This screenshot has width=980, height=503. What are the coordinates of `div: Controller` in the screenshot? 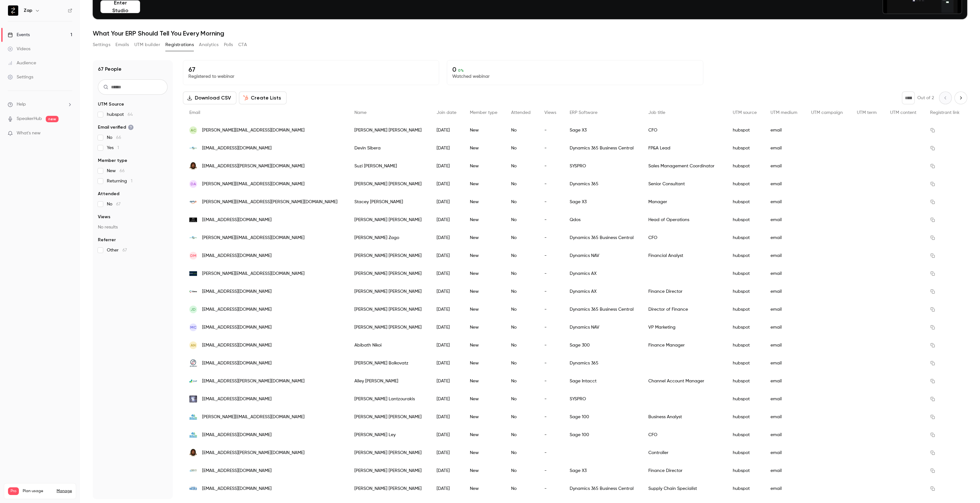 It's located at (684, 453).